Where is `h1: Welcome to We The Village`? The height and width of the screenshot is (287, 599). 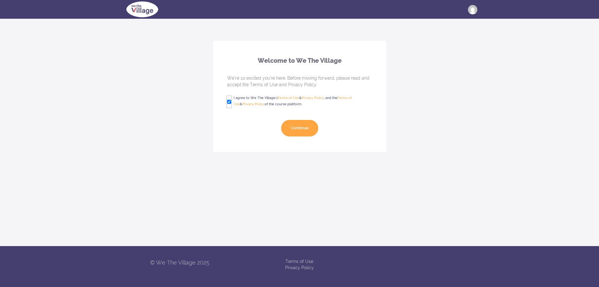
h1: Welcome to We The Village is located at coordinates (300, 64).